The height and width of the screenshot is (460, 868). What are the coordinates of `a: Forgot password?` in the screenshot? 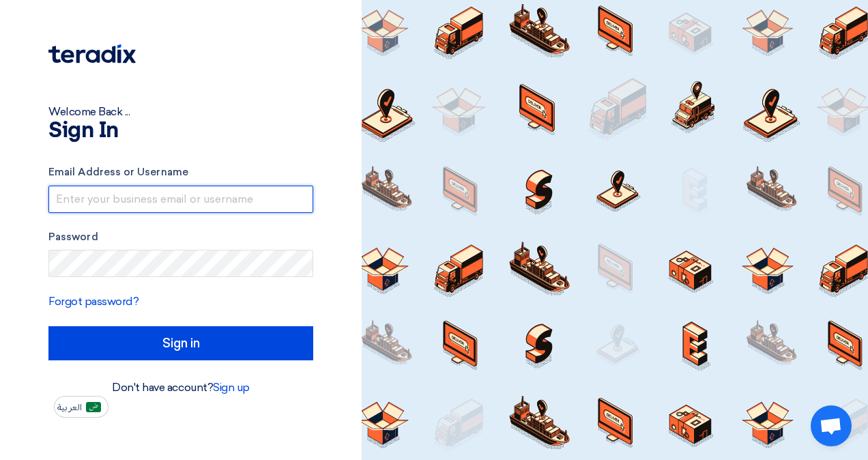 It's located at (94, 301).